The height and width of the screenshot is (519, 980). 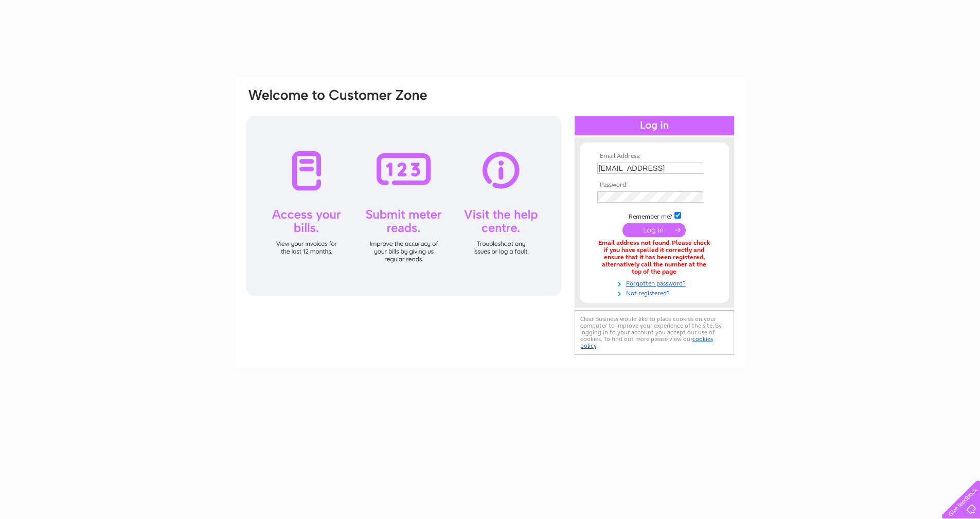 What do you see at coordinates (655, 292) in the screenshot?
I see `a: Not registered?` at bounding box center [655, 292].